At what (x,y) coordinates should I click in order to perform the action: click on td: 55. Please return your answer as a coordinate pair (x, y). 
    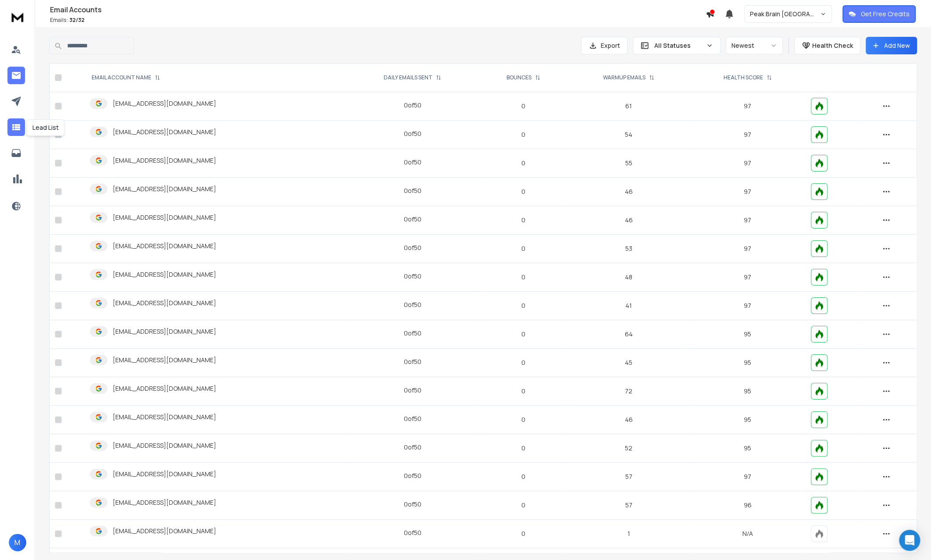
    Looking at the image, I should click on (628, 164).